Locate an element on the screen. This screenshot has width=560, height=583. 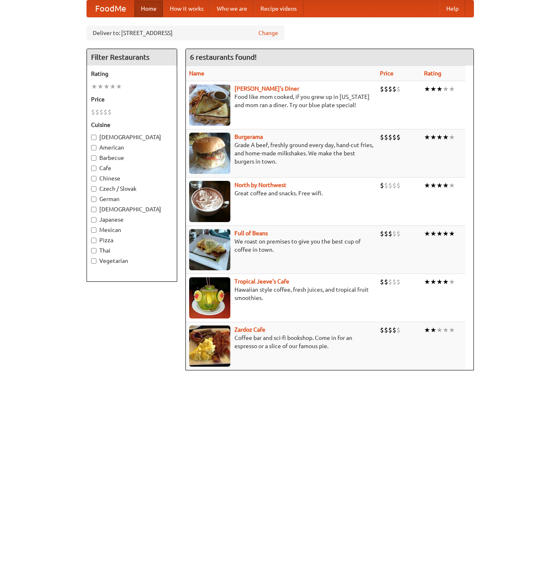
a: Full of Beans is located at coordinates (251, 233).